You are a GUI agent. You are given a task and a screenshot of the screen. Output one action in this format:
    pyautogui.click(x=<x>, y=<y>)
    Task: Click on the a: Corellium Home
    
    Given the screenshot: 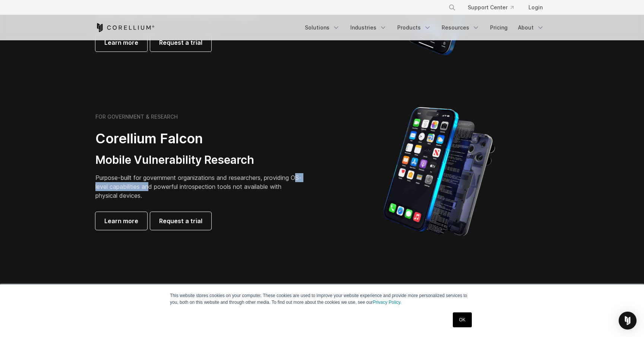 What is the action you would take?
    pyautogui.click(x=125, y=28)
    